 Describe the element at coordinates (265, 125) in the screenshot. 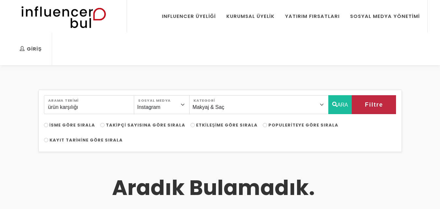

I see `input: Populeriteye Göre Sırala` at that location.